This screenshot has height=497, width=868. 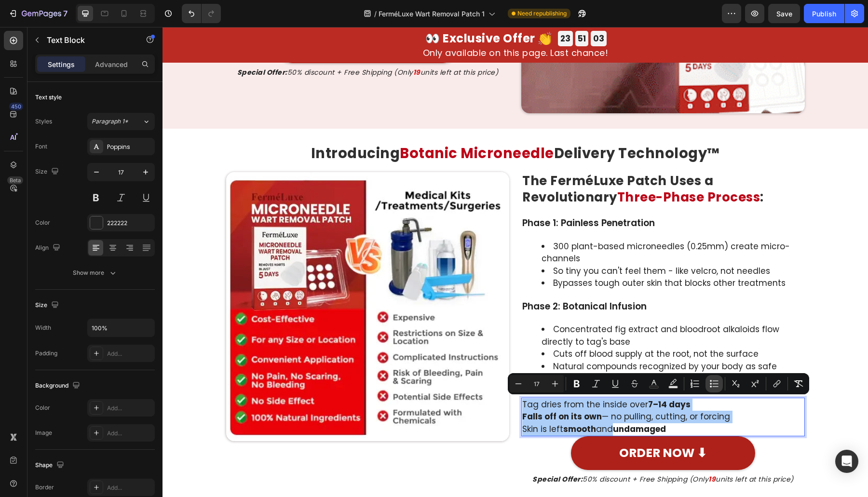 I want to click on strong: Falls off on its own, so click(x=399, y=389).